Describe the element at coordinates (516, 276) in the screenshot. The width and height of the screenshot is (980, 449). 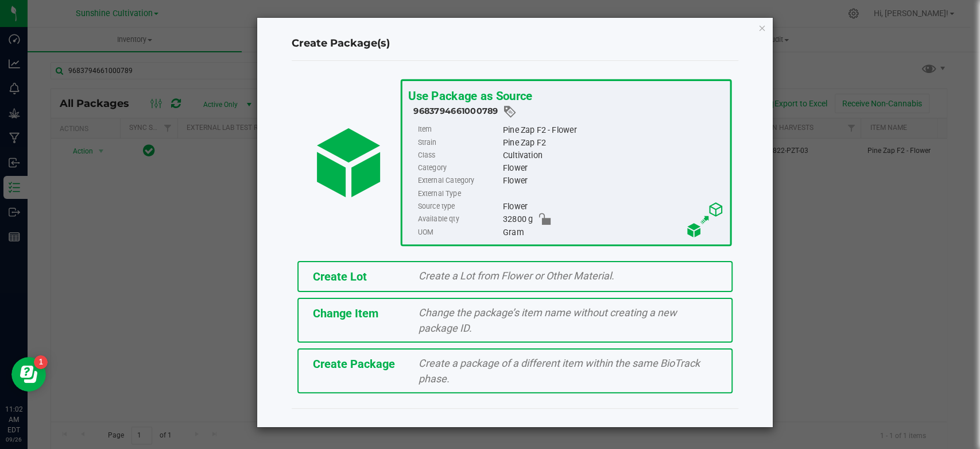
I see `span: Create a Lot from Flower or Other Material.` at that location.